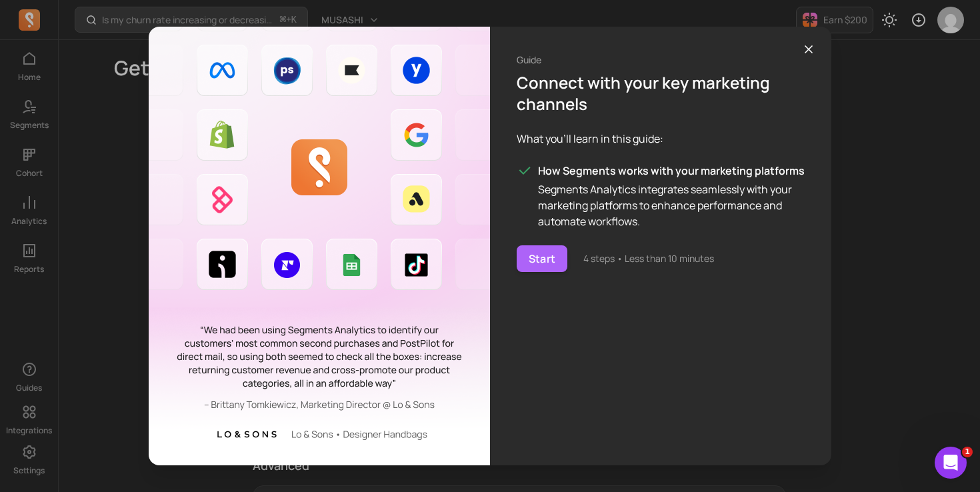  I want to click on span: 1, so click(968, 452).